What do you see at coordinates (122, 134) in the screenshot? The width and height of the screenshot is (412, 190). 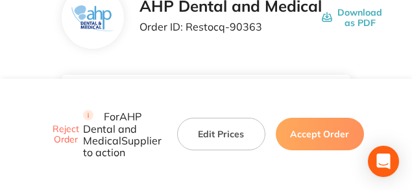 I see `p: For AHP Dental and Medical Supplier to action` at bounding box center [122, 134].